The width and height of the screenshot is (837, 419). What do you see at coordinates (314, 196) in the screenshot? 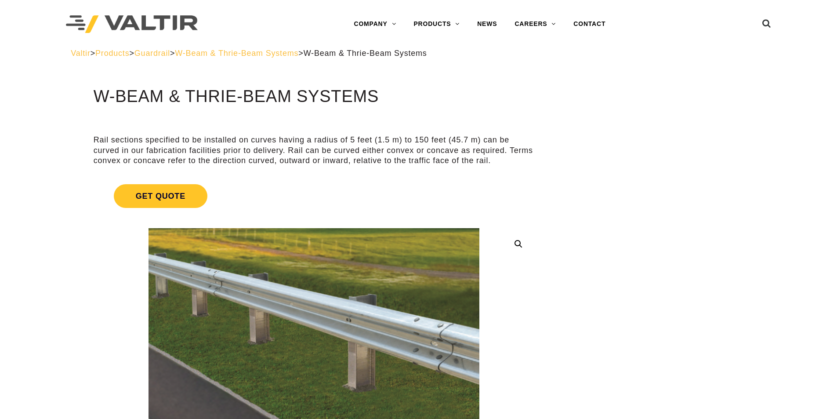
I see `a: Get Quote` at bounding box center [314, 196].